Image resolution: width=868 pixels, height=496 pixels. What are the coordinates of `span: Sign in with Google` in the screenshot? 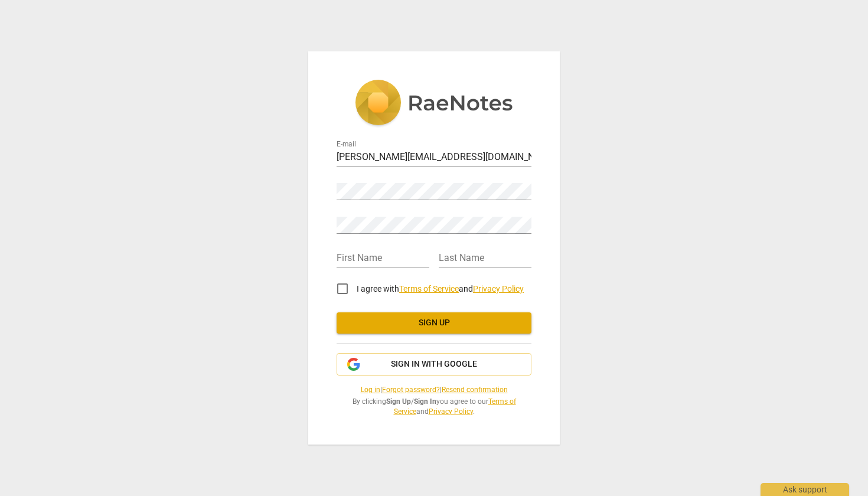 It's located at (434, 364).